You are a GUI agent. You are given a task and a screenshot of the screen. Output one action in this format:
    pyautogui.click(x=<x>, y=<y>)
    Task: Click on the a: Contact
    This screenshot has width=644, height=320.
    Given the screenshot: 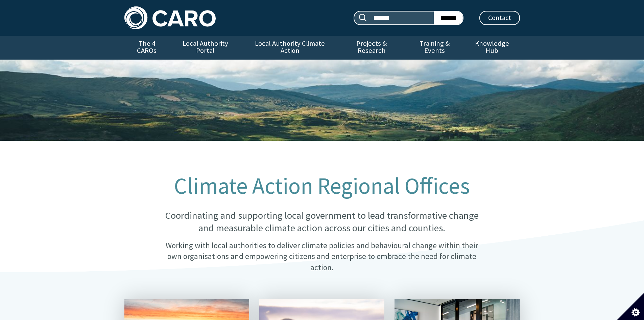 What is the action you would take?
    pyautogui.click(x=500, y=18)
    